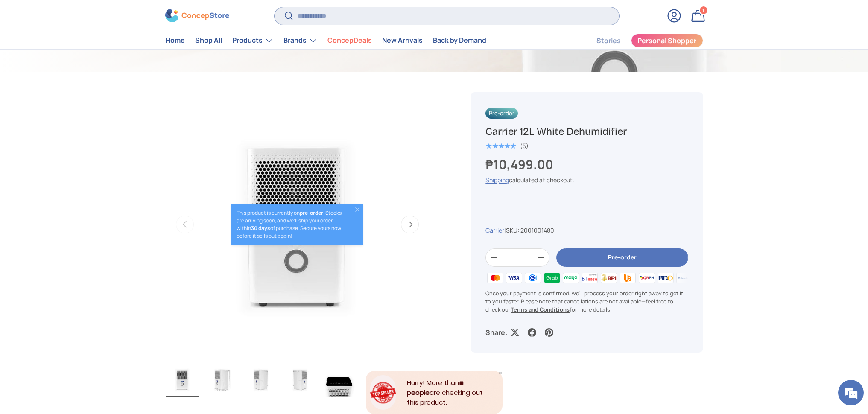 This screenshot has height=414, width=868. I want to click on nav: Secondary, so click(639, 41).